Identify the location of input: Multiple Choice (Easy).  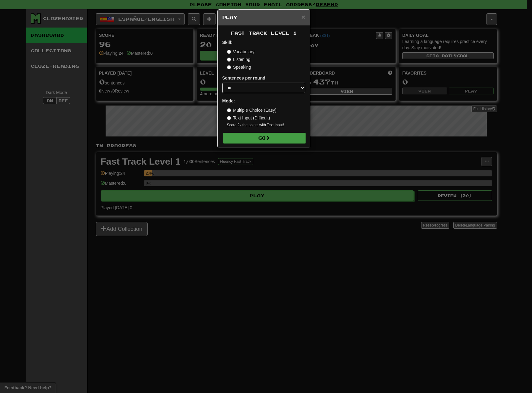
(229, 110).